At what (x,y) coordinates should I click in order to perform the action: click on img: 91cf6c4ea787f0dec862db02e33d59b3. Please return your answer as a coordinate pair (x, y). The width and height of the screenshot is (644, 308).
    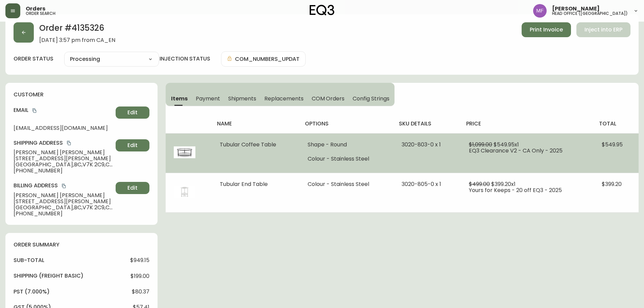
    Looking at the image, I should click on (540, 11).